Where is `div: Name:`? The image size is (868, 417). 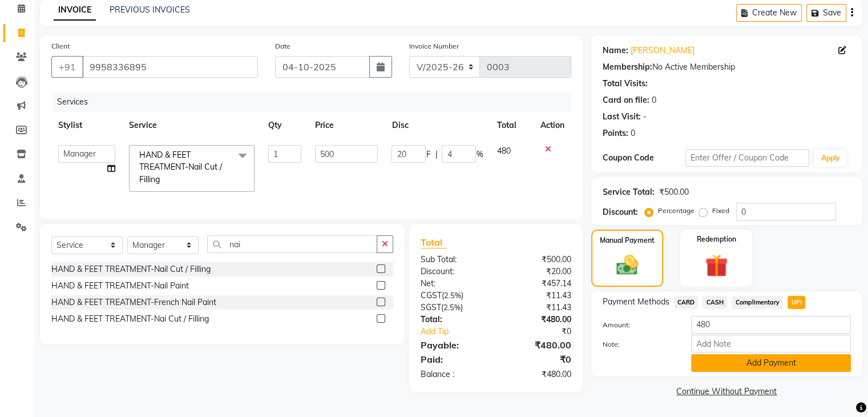
div: Name: is located at coordinates (616, 50).